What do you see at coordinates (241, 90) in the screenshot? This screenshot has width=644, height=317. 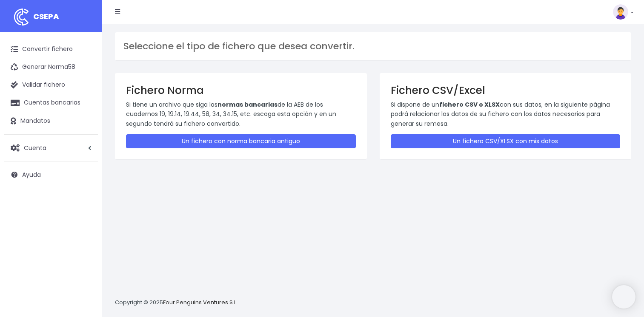 I see `h3: Fichero Norma` at bounding box center [241, 90].